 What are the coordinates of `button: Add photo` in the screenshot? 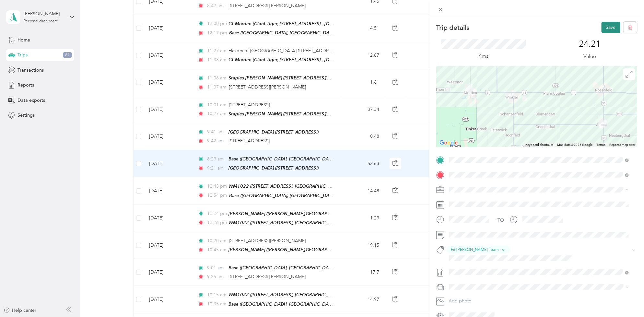 It's located at (542, 301).